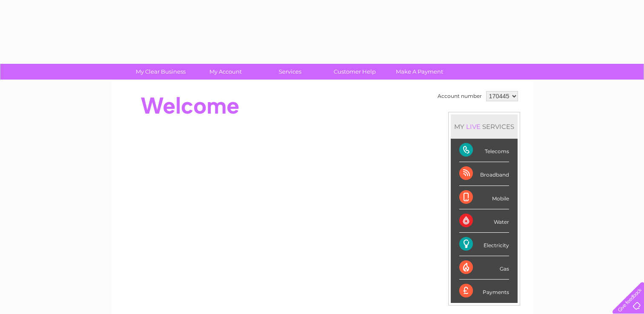 This screenshot has width=644, height=314. Describe the element at coordinates (484, 221) in the screenshot. I see `div: Water` at that location.